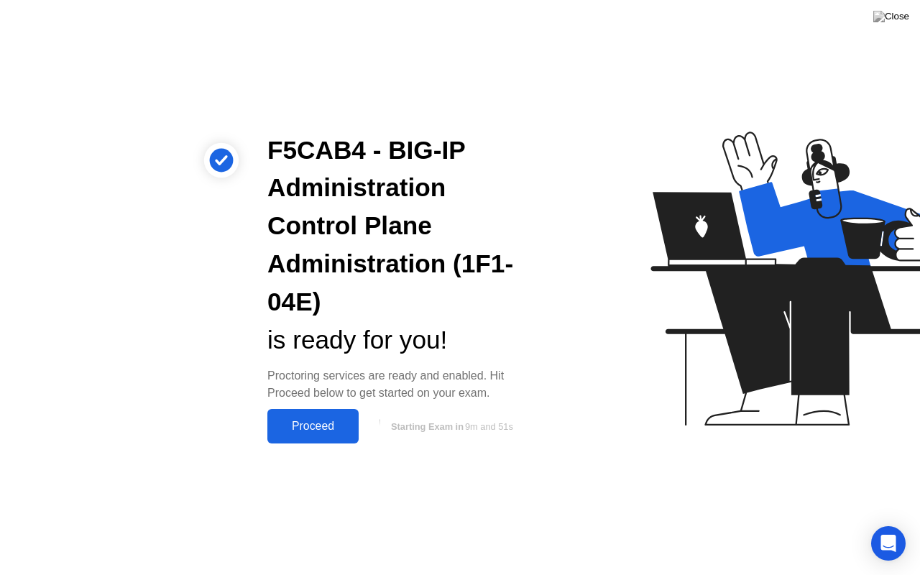 The width and height of the screenshot is (920, 575). I want to click on div: Open Intercom Messenger, so click(889, 544).